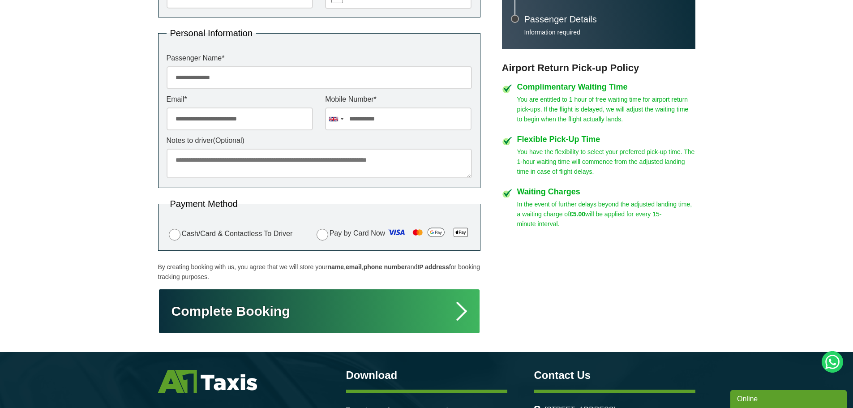 This screenshot has width=853, height=408. I want to click on p: You are entitled to 1 hour of free waiting time for airport return pick-ups. If the flight is del..., so click(606, 109).